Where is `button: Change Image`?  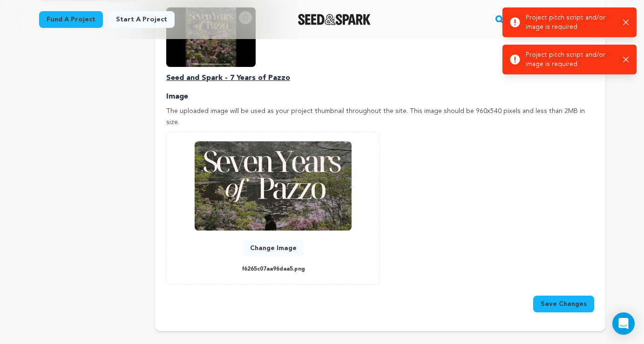
button: Change Image is located at coordinates (273, 248).